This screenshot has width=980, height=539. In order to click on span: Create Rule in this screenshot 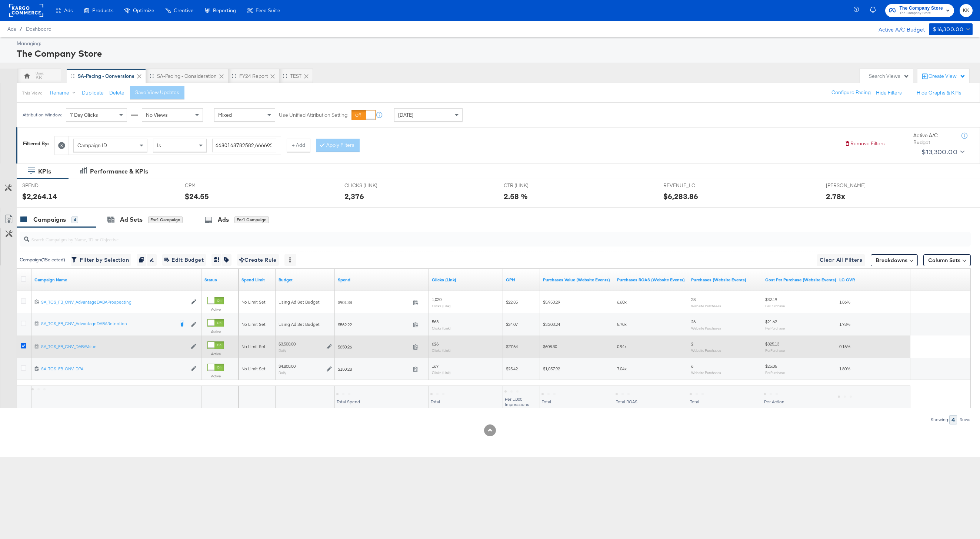, I will do `click(258, 260)`.